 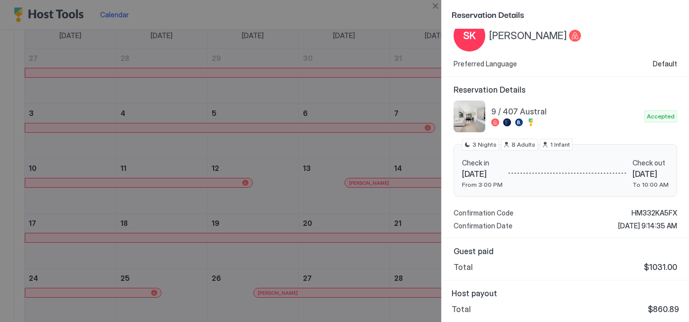 I want to click on span: To 10:00 AM, so click(x=651, y=184).